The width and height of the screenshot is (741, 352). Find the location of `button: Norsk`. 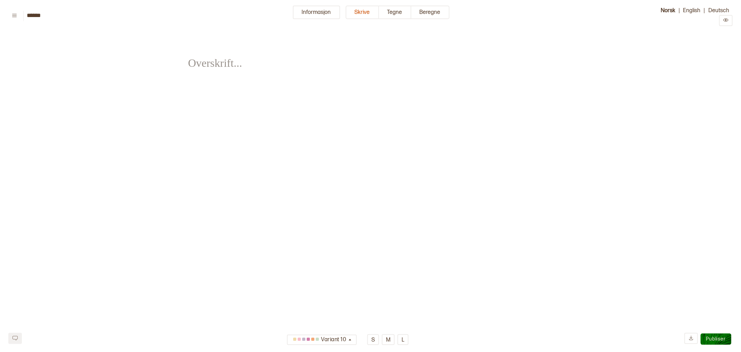

button: Norsk is located at coordinates (668, 10).